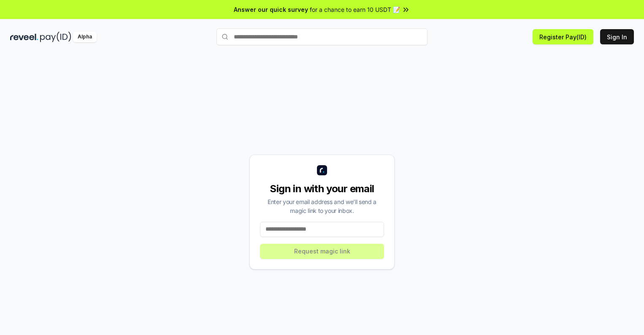  What do you see at coordinates (271, 9) in the screenshot?
I see `span: Answer our quick survey` at bounding box center [271, 9].